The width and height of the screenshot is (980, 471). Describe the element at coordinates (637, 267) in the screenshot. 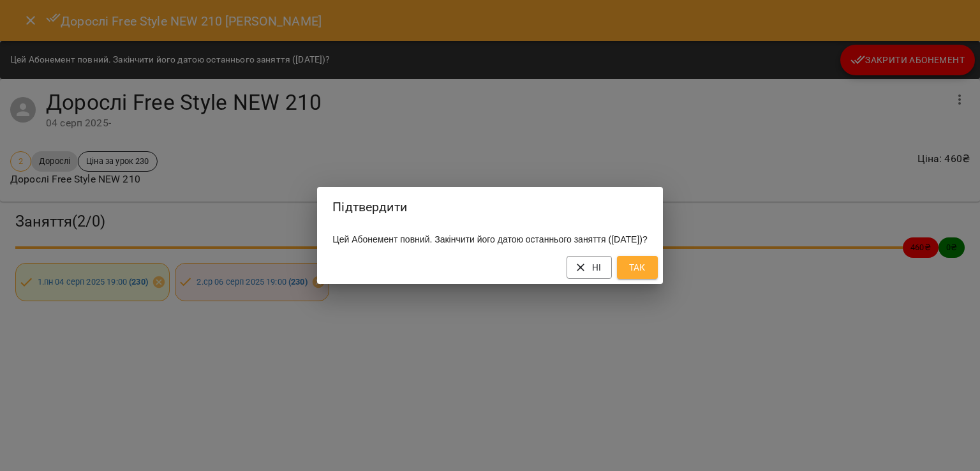

I see `span: Так` at that location.